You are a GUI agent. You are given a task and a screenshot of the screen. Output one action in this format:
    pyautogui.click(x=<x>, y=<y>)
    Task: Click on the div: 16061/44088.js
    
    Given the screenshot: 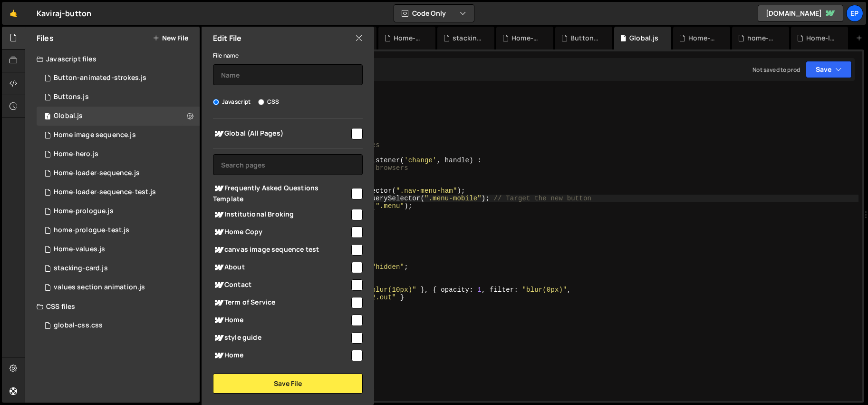 What is the action you would take?
    pyautogui.click(x=118, y=192)
    